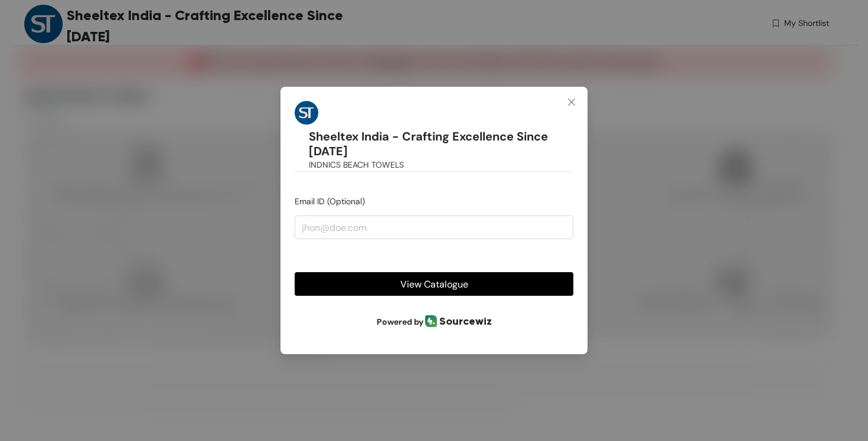 This screenshot has width=868, height=441. What do you see at coordinates (434, 322) in the screenshot?
I see `h1: Powered by` at bounding box center [434, 322].